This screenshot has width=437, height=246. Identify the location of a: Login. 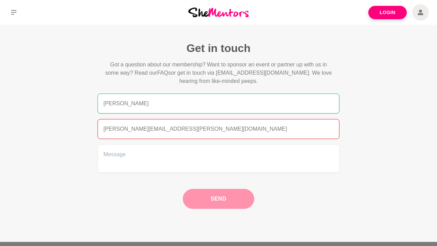
(388, 12).